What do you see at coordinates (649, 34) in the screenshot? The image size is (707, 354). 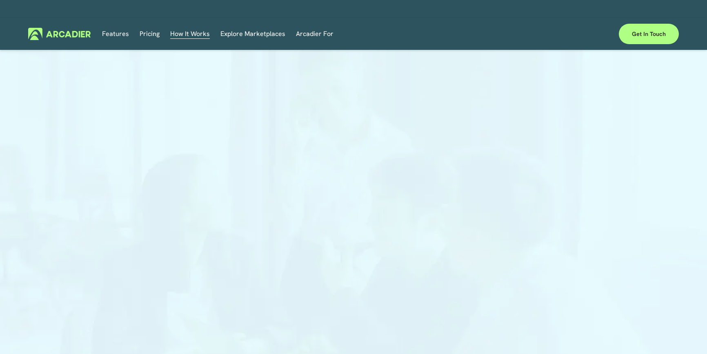 I see `a: Get in touch` at bounding box center [649, 34].